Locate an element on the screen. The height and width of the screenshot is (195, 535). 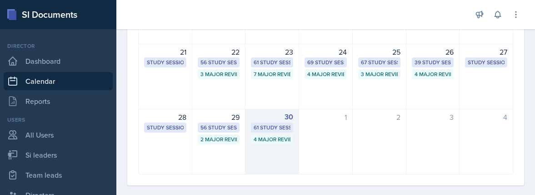
div: 1 is located at coordinates (325, 117).